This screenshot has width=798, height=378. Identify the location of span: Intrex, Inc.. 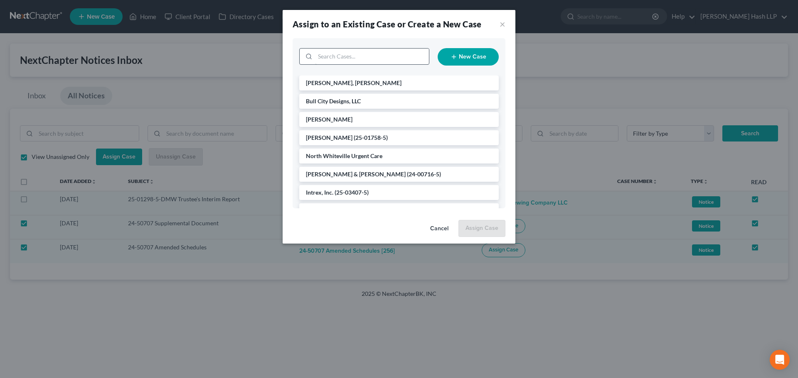
(319, 192).